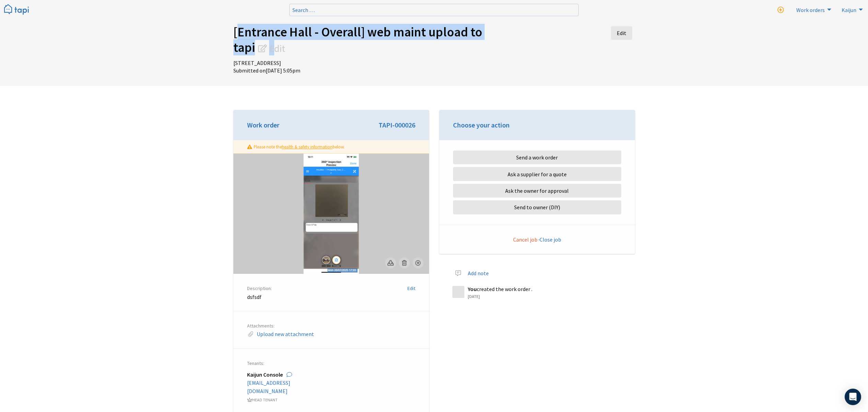  I want to click on strong: You, so click(473, 289).